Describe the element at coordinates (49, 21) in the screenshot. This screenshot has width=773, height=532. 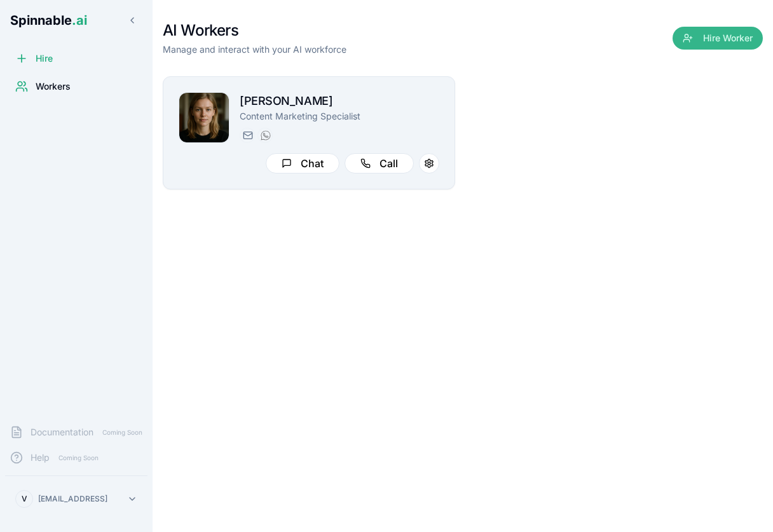
I see `span: Spinnable` at that location.